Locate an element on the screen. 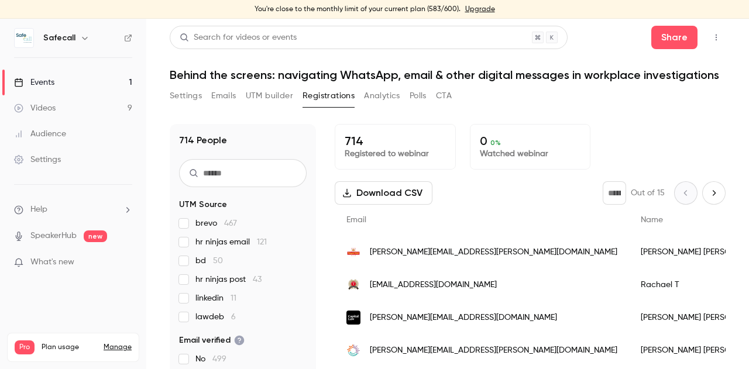 The height and width of the screenshot is (369, 749). span: 43 is located at coordinates (257, 280).